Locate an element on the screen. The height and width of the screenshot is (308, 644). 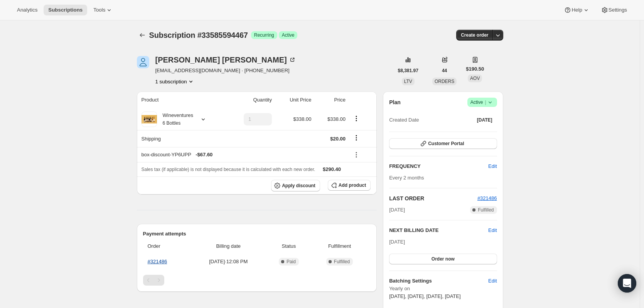
th: Product is located at coordinates (181, 100).